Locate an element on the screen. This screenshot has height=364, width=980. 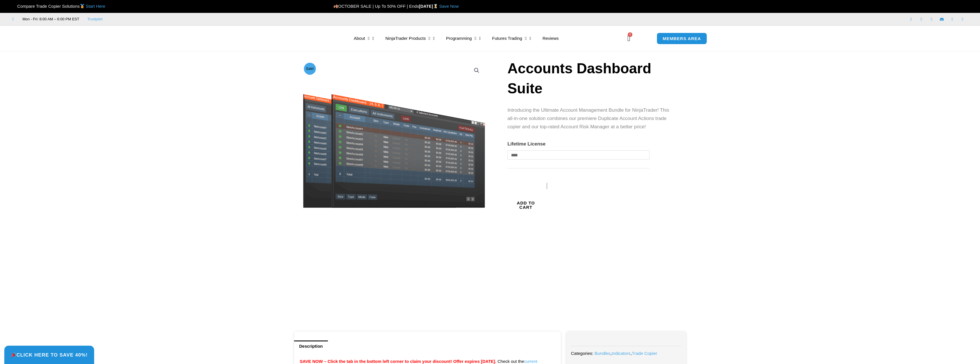
label: Lifetime License is located at coordinates (527, 143).